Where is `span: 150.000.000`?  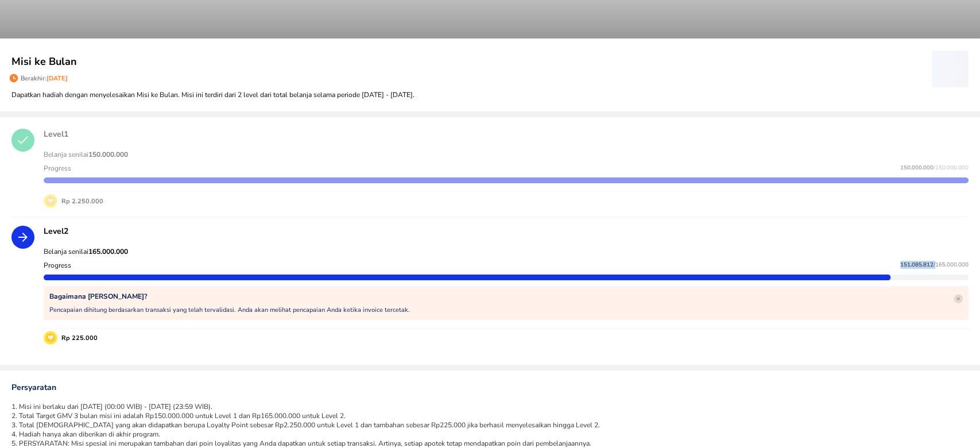 span: 150.000.000 is located at coordinates (917, 168).